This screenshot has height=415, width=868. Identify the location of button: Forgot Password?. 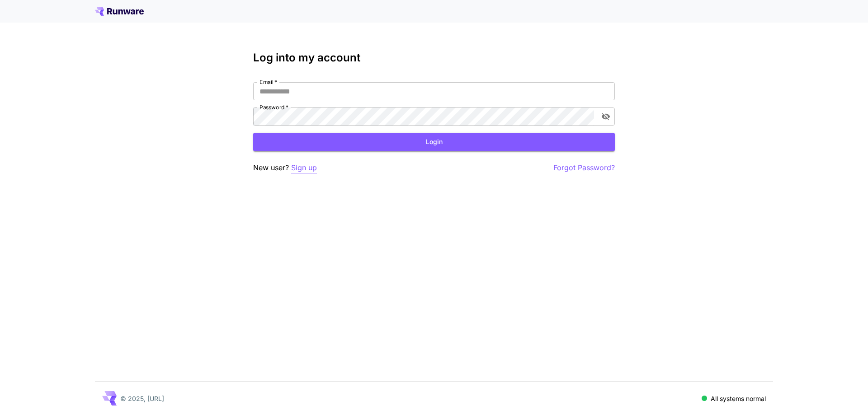
(584, 167).